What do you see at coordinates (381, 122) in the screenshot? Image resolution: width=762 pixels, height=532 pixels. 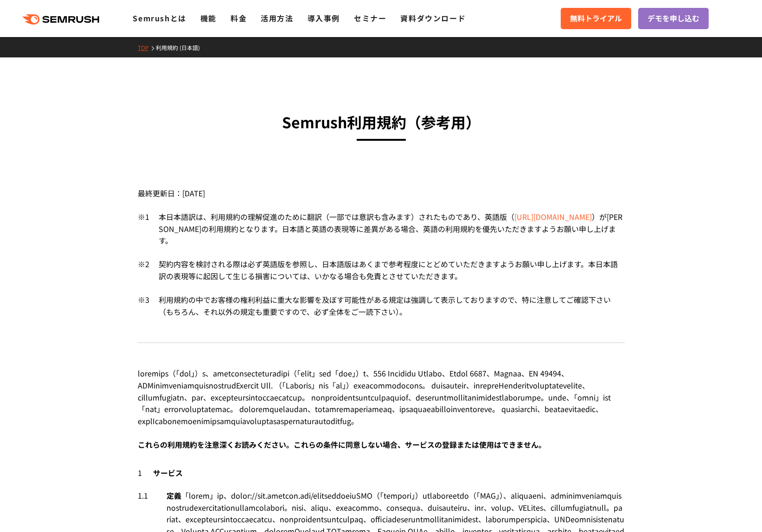 I see `h3: Semrush利用規約 （参考用）` at bounding box center [381, 122].